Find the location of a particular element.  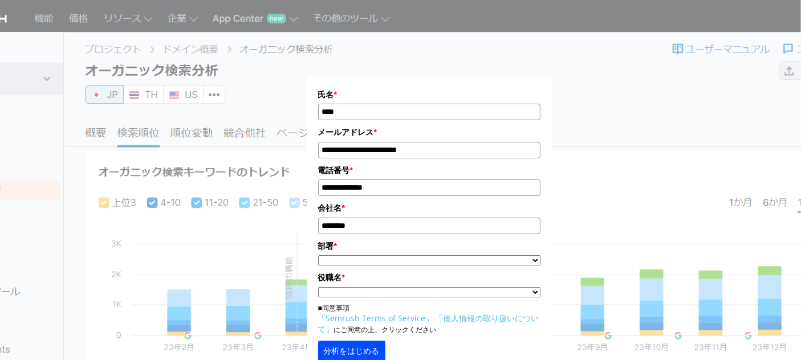

p: ■同意事項 にご同意の上、クリックください is located at coordinates (429, 319).